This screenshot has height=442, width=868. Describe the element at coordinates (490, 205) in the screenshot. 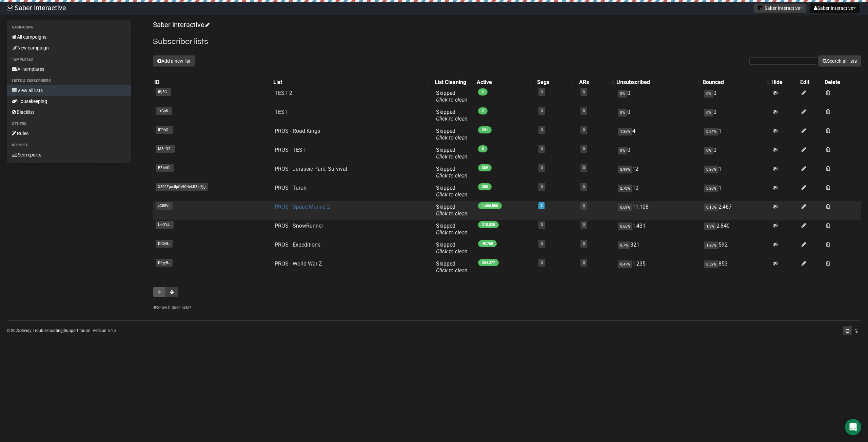

I see `span: 1,606,500` at that location.